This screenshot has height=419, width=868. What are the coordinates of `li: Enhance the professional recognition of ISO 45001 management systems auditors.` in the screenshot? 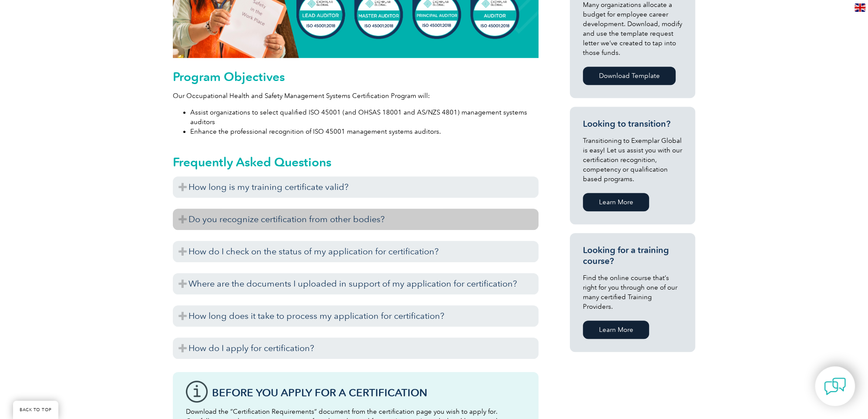 It's located at (364, 131).